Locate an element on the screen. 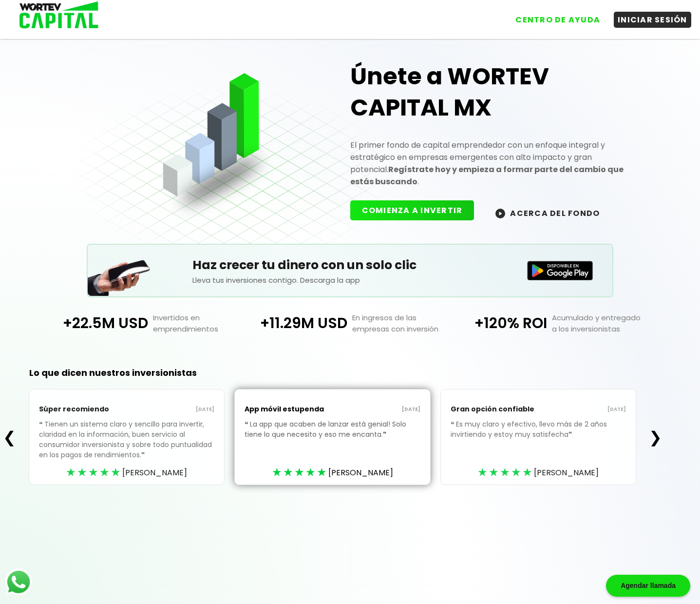  p: Lleva tus inversiones contigo. Descarga la app is located at coordinates (350, 280).